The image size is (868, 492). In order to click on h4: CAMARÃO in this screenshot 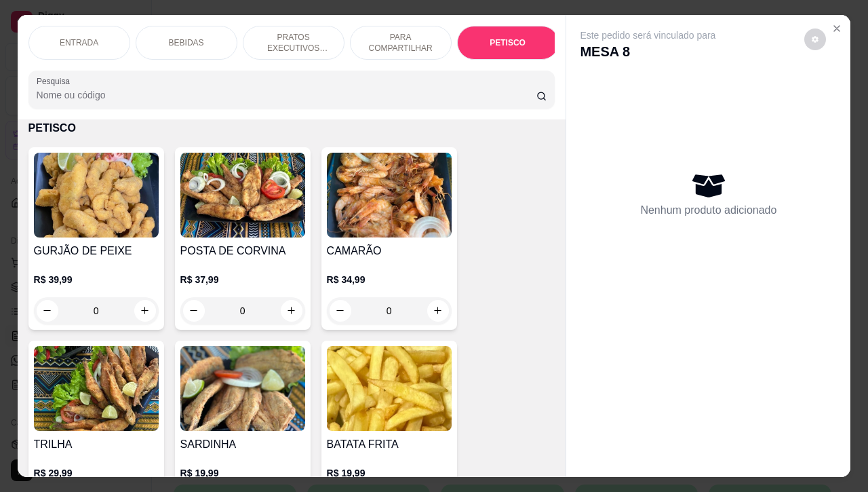, I will do `click(390, 251)`.